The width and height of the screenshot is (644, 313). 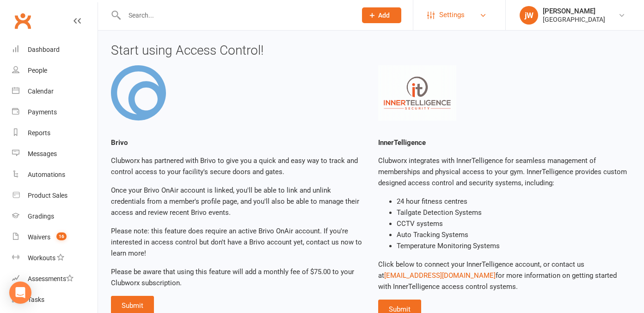 I want to click on div: Messages, so click(x=42, y=154).